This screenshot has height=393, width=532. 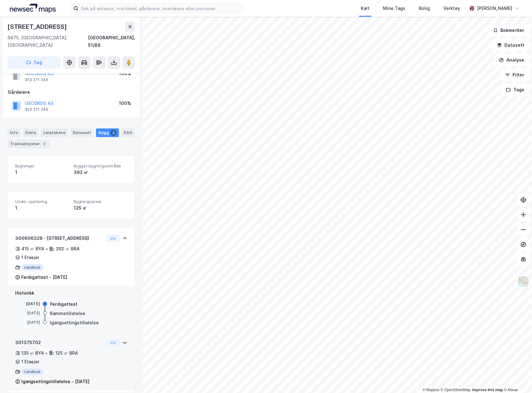 I want to click on div: Kart, so click(x=365, y=8).